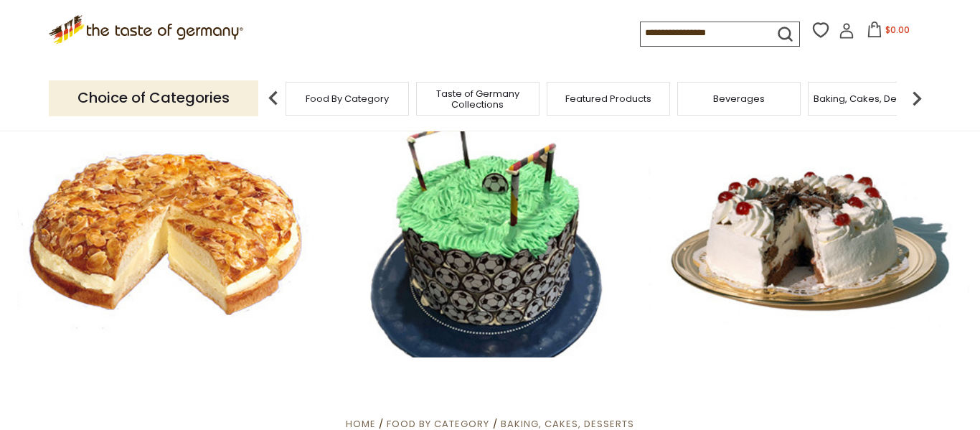 This screenshot has height=430, width=980. What do you see at coordinates (917, 99) in the screenshot?
I see `img: next arrow` at bounding box center [917, 99].